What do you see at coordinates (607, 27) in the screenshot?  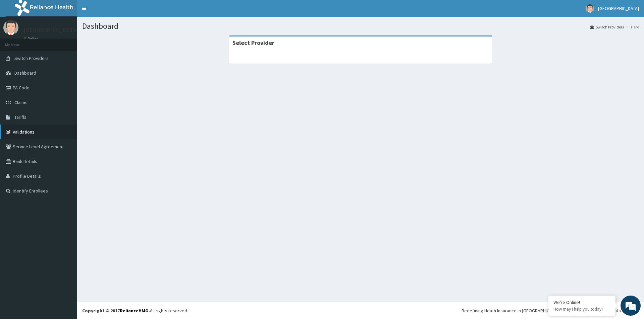 I see `a: Switch Providers` at bounding box center [607, 27].